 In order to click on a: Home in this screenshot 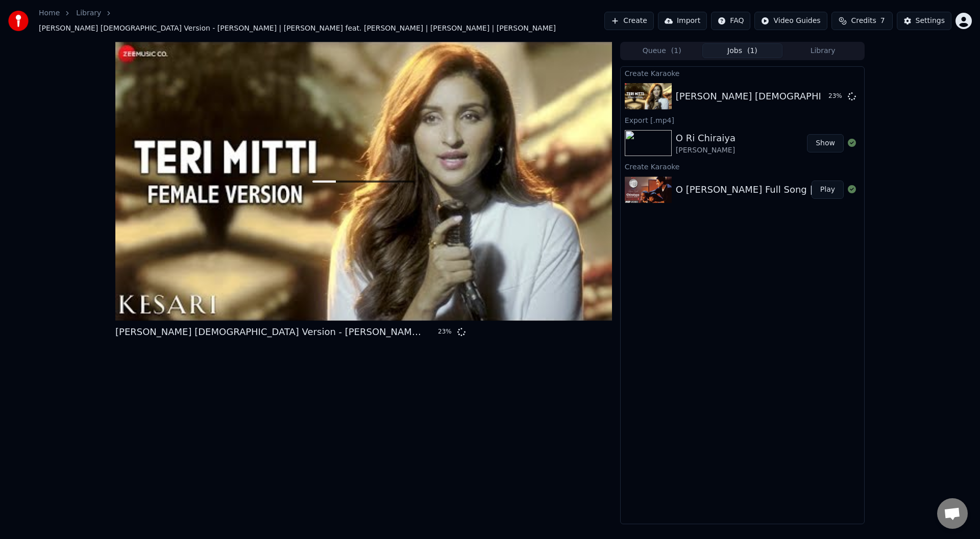, I will do `click(49, 13)`.